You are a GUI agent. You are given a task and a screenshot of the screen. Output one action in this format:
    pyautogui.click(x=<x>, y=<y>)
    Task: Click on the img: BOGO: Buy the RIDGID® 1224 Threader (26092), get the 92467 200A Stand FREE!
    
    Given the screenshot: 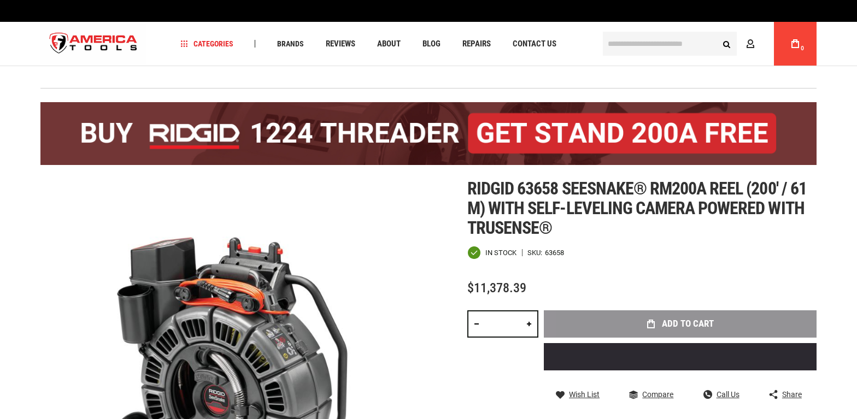 What is the action you would take?
    pyautogui.click(x=428, y=133)
    